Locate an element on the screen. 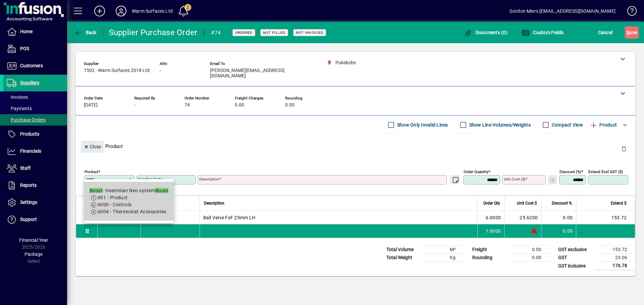 This screenshot has width=644, height=305. a: Staff is located at coordinates (35, 168).